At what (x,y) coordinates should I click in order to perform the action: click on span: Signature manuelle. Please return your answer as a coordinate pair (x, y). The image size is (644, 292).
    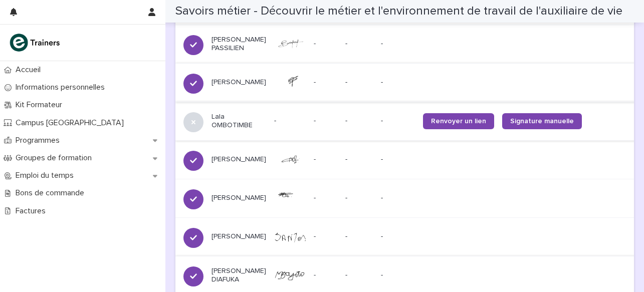
    Looking at the image, I should click on (542, 121).